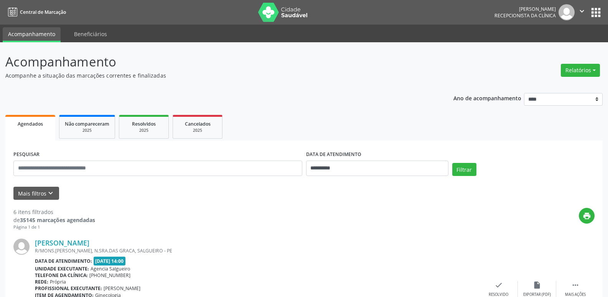 Image resolution: width=608 pixels, height=297 pixels. Describe the element at coordinates (58, 219) in the screenshot. I see `strong: 35145 marcações agendadas` at that location.